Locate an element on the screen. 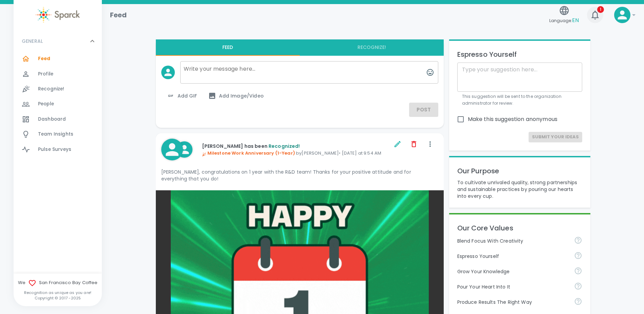 This screenshot has width=644, height=314. span: Team Insights is located at coordinates (56, 134).